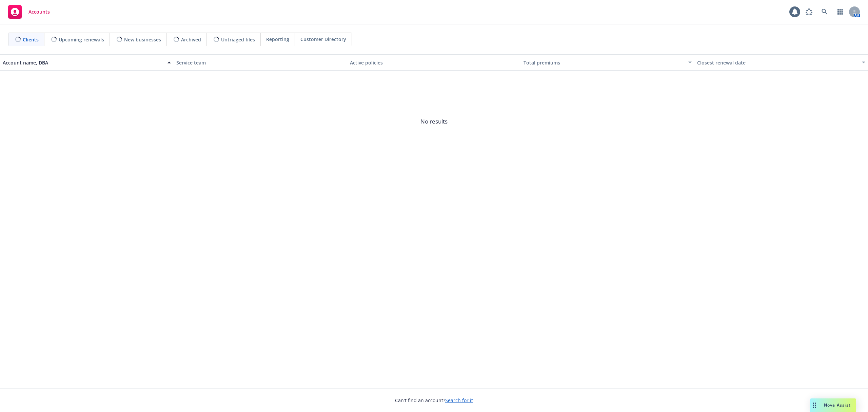  I want to click on div: Drag to move, so click(814, 405).